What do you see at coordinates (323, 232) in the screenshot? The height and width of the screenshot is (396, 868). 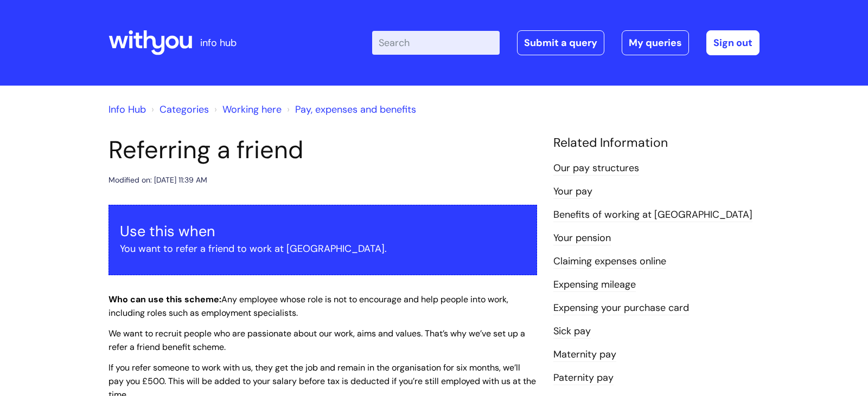 I see `h3: Use this when` at bounding box center [323, 232].